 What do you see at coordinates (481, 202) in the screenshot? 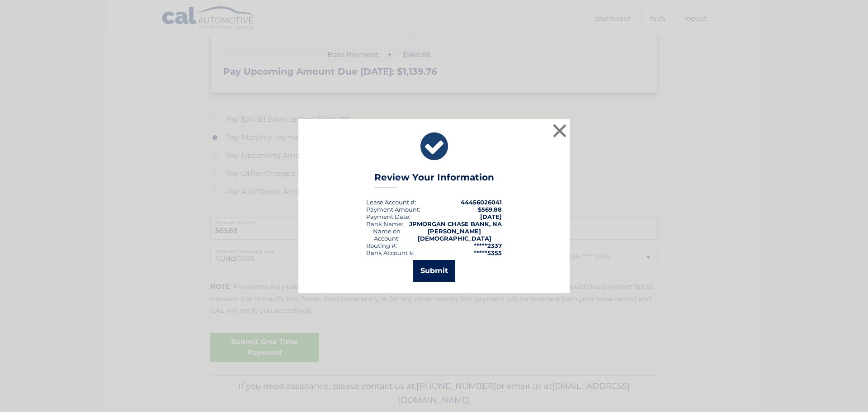
I see `strong: 44456026041` at bounding box center [481, 202].